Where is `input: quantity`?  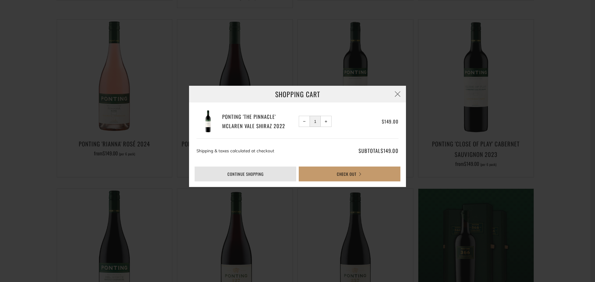 input: quantity is located at coordinates (315, 122).